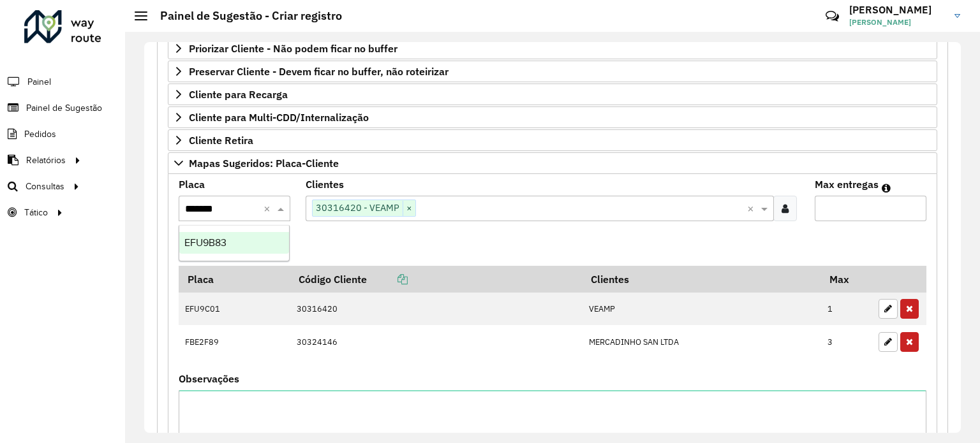 Image resolution: width=980 pixels, height=443 pixels. Describe the element at coordinates (847, 309) in the screenshot. I see `td: 1` at that location.